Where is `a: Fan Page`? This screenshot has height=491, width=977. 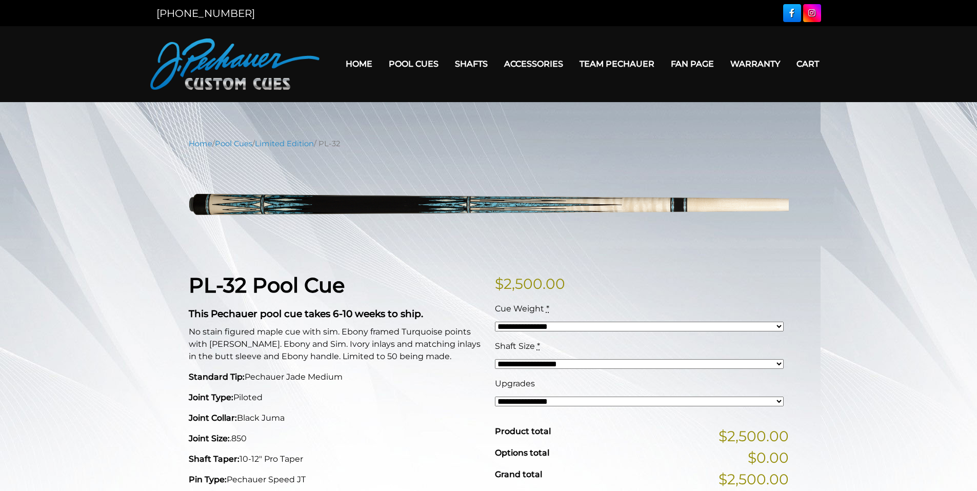 a: Fan Page is located at coordinates (692, 64).